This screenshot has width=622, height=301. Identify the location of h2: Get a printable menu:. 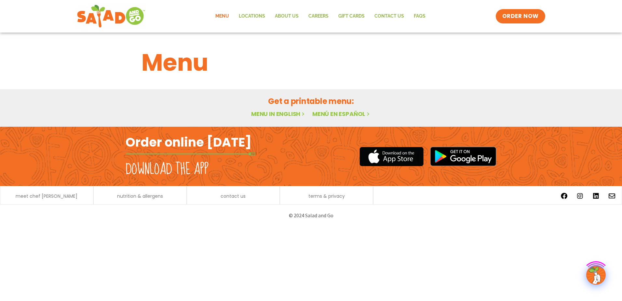
(311, 101).